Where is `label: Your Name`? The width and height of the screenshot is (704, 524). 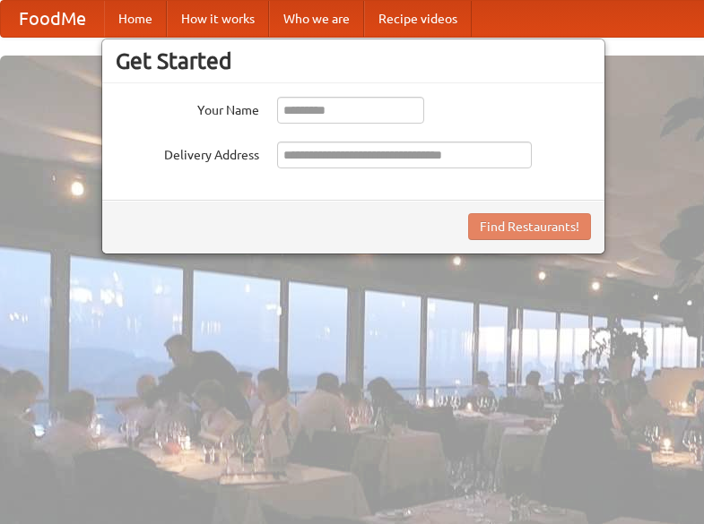 label: Your Name is located at coordinates (187, 108).